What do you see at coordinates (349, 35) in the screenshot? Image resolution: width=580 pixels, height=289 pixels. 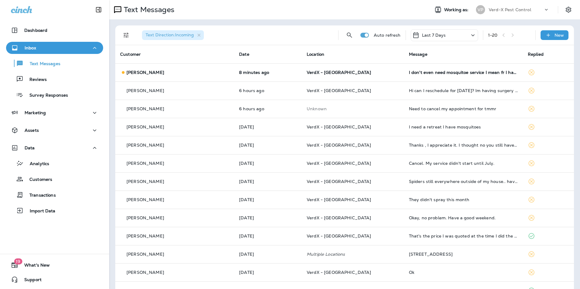 I see `button: Search Messages` at bounding box center [349, 35].